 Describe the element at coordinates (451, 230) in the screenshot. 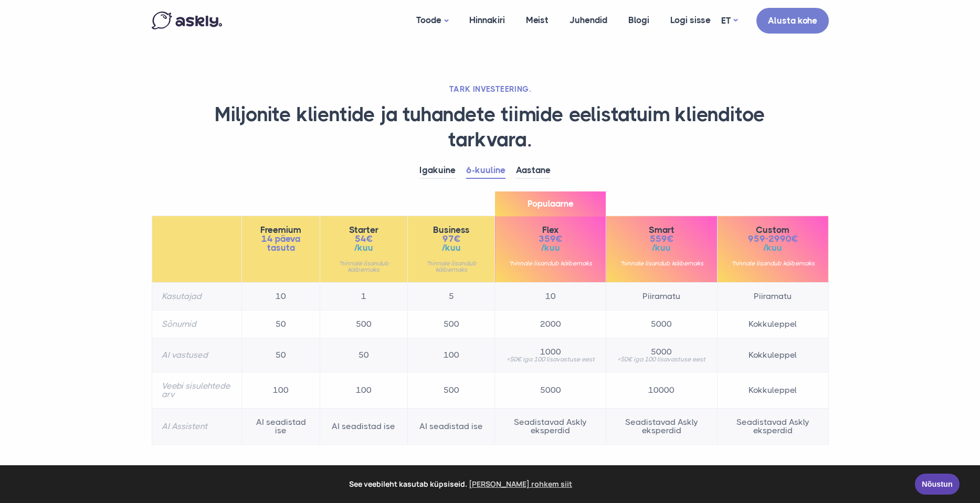

I see `span: Business` at that location.